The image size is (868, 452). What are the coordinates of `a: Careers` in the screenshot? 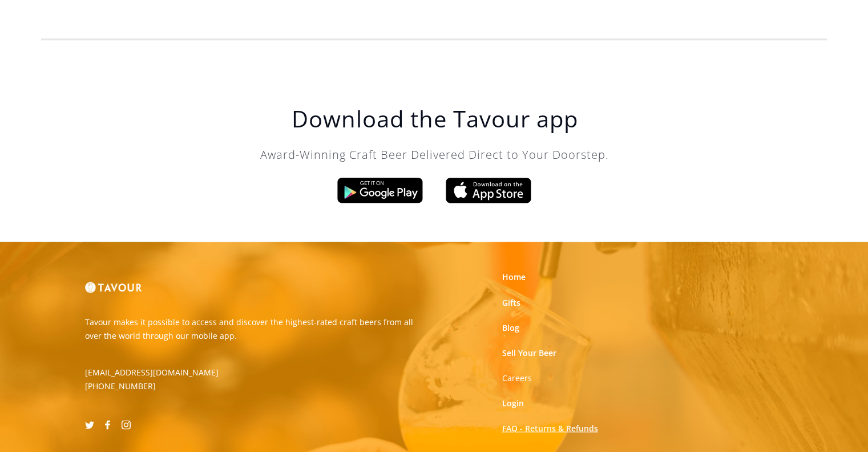 It's located at (517, 378).